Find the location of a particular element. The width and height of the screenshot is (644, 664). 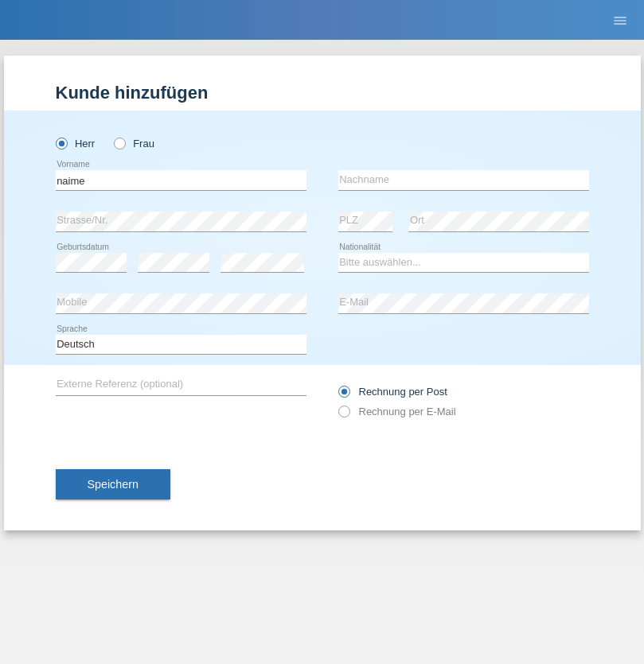

span: Speichern is located at coordinates (113, 484).